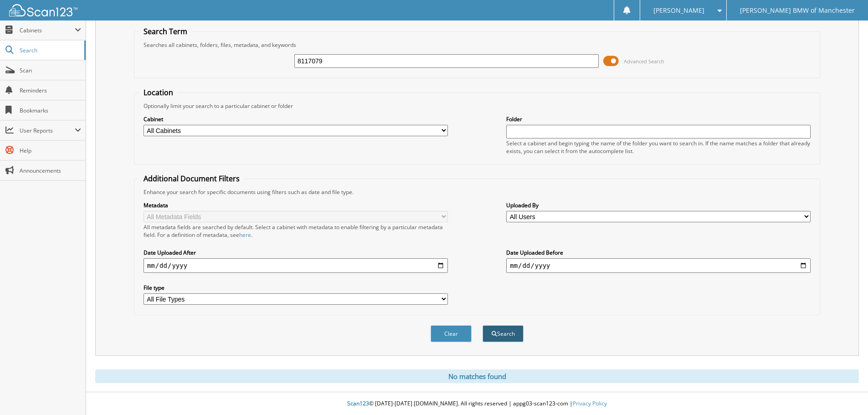 This screenshot has width=868, height=415. I want to click on span: Scan123, so click(358, 403).